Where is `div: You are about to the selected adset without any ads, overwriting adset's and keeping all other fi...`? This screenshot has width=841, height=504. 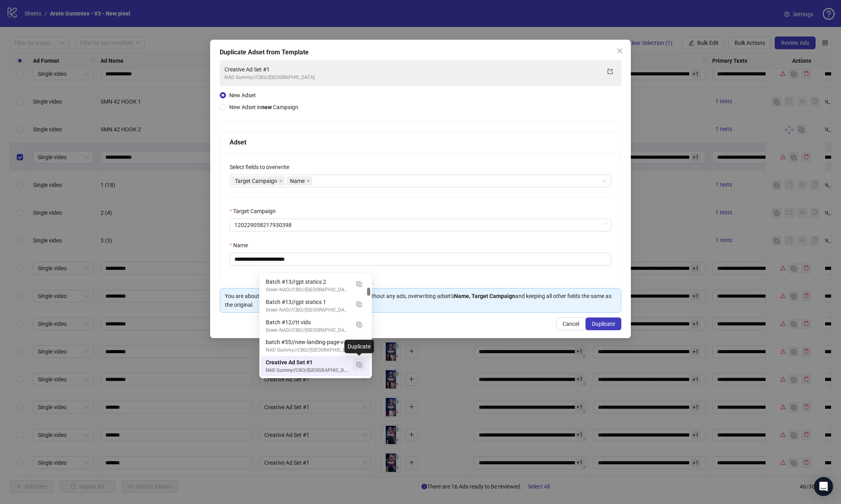 div: You are about to the selected adset without any ads, overwriting adset's and keeping all other fi... is located at coordinates (420, 301).